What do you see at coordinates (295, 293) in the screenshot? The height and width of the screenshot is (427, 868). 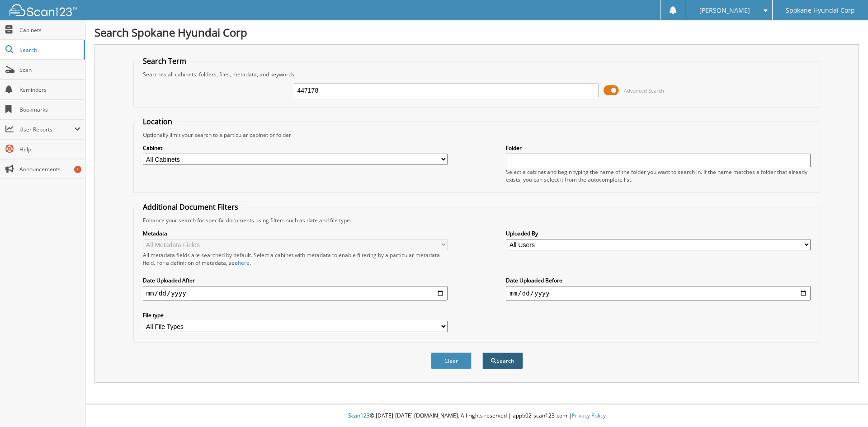 I see `input: start` at bounding box center [295, 293].